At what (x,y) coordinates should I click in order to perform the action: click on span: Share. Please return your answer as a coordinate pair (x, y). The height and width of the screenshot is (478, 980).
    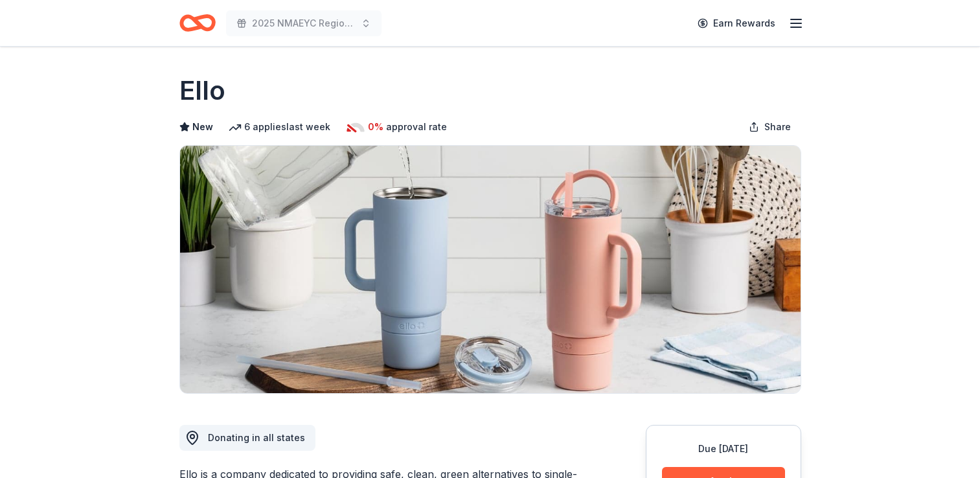
    Looking at the image, I should click on (778, 127).